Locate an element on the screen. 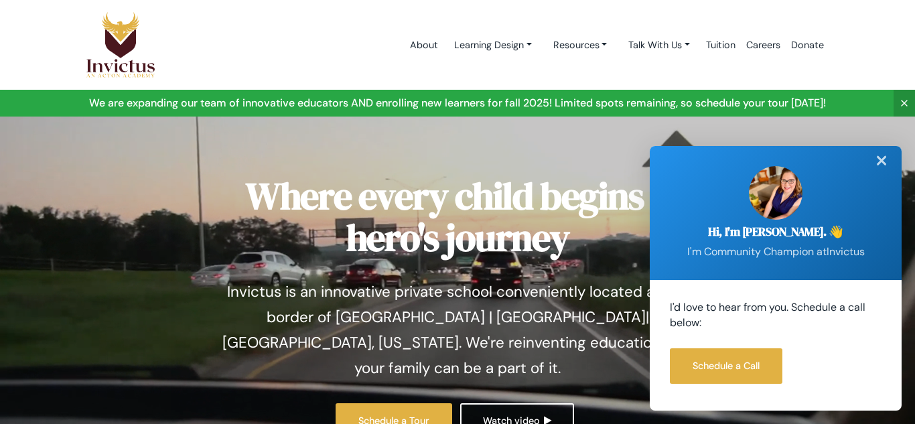 The height and width of the screenshot is (424, 915). p: I'd love to hear from you. Schedule a call below: is located at coordinates (775, 315).